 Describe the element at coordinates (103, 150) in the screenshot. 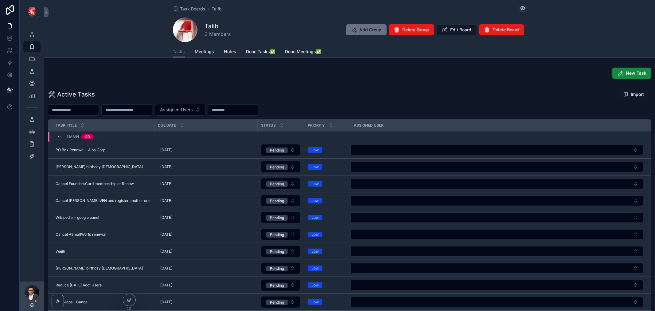

I see `a: PO Box Renewal - Alba Corp` at that location.